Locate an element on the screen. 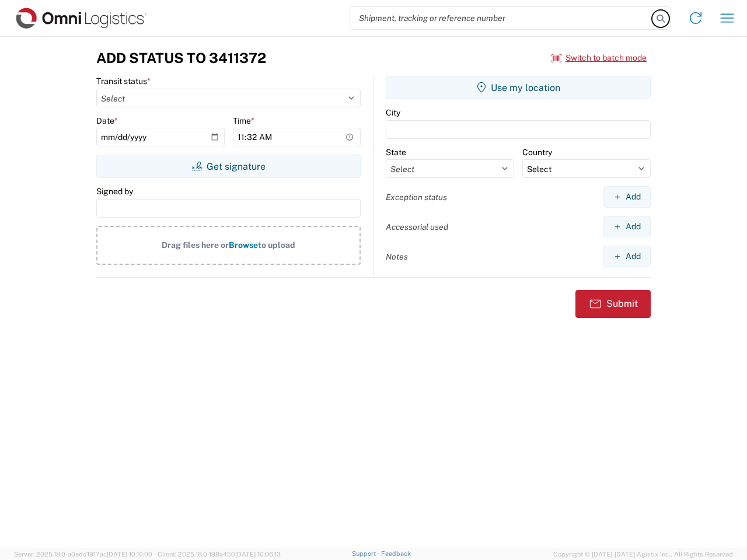  button: Get signature is located at coordinates (228, 166).